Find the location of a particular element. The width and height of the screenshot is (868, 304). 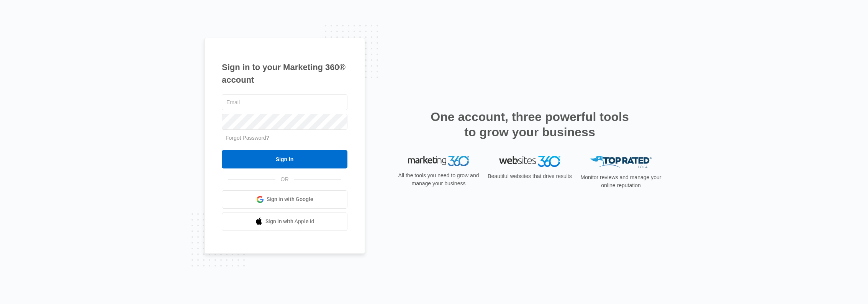

h2: One account, three powerful tools to grow your business is located at coordinates (530, 125).